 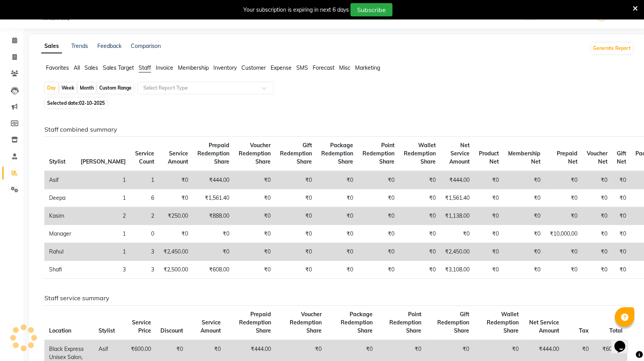 I want to click on span: Prepaid Net, so click(x=567, y=157).